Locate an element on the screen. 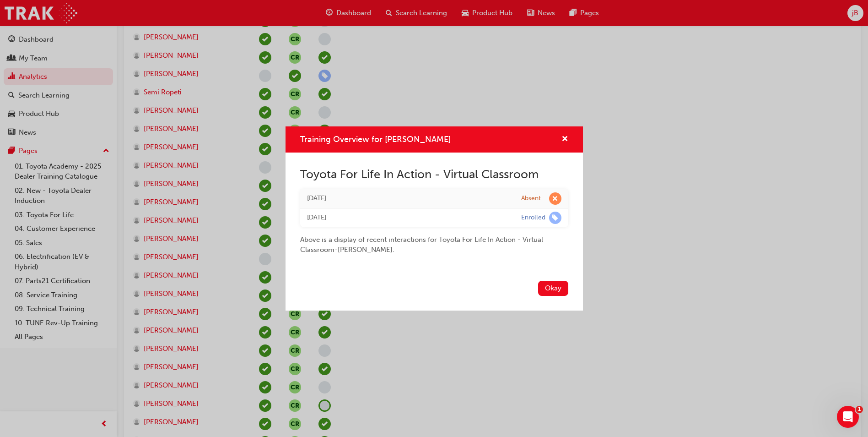 This screenshot has width=868, height=437. div: Above is a display of recent interactions for Toyota For Life In Action - Virtual Classroom - [PE... is located at coordinates (434, 241).